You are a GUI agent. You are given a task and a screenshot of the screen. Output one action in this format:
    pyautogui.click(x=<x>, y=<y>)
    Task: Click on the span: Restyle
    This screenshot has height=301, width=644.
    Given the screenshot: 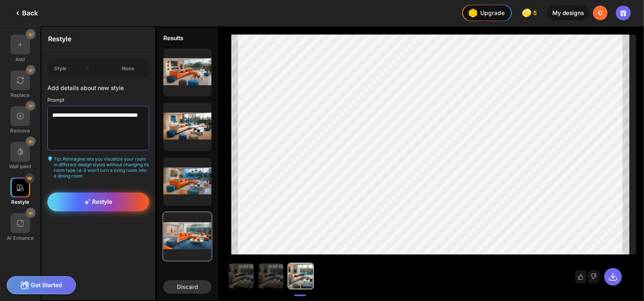 What is the action you would take?
    pyautogui.click(x=98, y=202)
    